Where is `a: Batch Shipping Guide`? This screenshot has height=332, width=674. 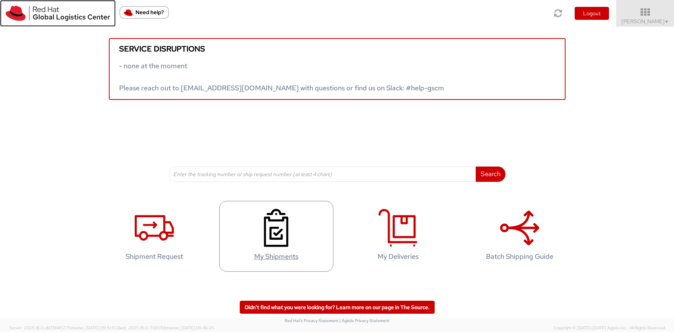 a: Batch Shipping Guide is located at coordinates (520, 236).